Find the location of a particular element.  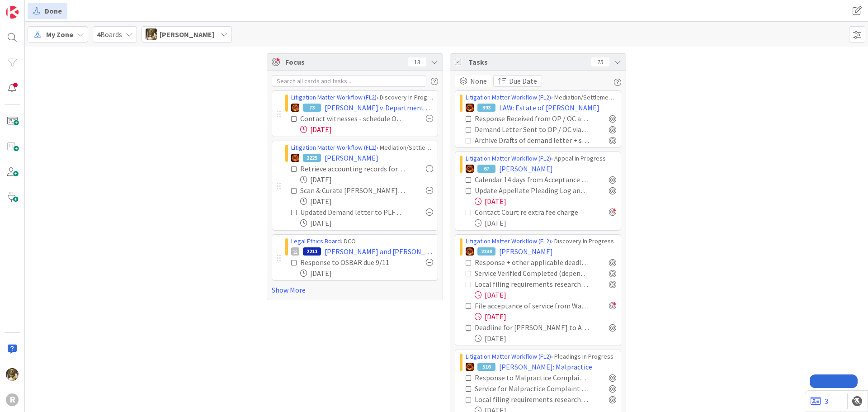

div: Service Verified Completed (depends on service method) is located at coordinates (532, 273).